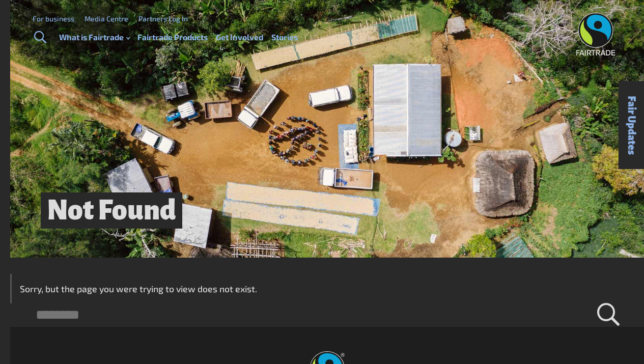 The image size is (644, 364). I want to click on a: Stories, so click(285, 37).